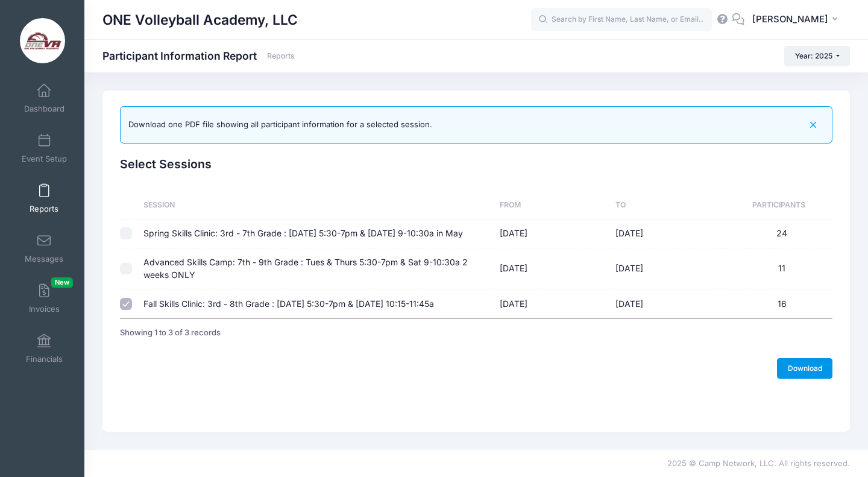  I want to click on span: Invoices, so click(44, 309).